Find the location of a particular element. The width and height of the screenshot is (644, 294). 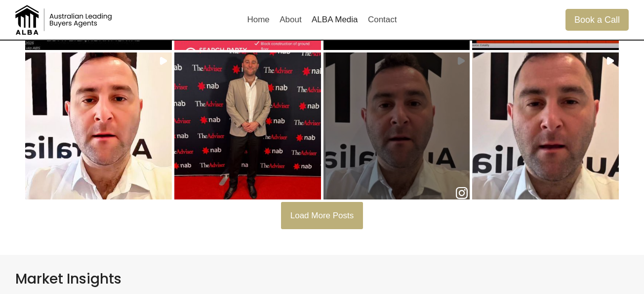

a: Home is located at coordinates (258, 20).